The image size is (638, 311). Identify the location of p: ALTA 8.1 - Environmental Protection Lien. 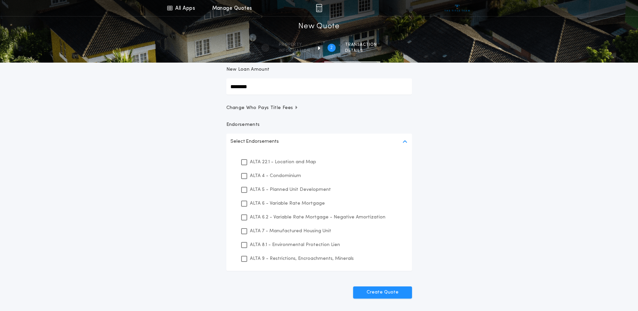
(295, 245).